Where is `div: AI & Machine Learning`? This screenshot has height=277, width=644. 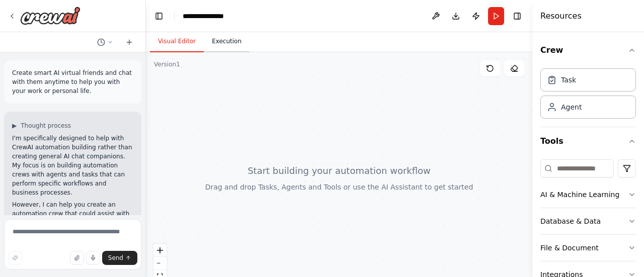 div: AI & Machine Learning is located at coordinates (580, 195).